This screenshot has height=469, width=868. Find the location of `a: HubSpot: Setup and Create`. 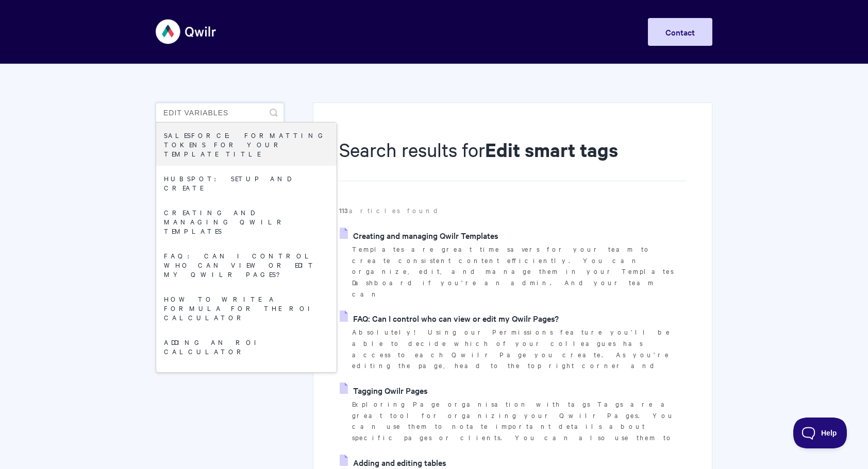

a: HubSpot: Setup and Create is located at coordinates (246, 183).